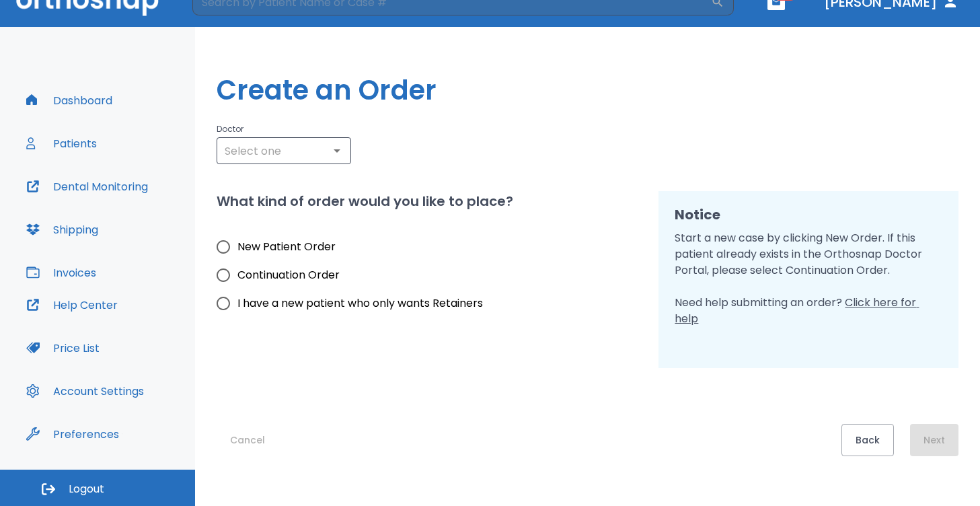  I want to click on button: Patients, so click(61, 143).